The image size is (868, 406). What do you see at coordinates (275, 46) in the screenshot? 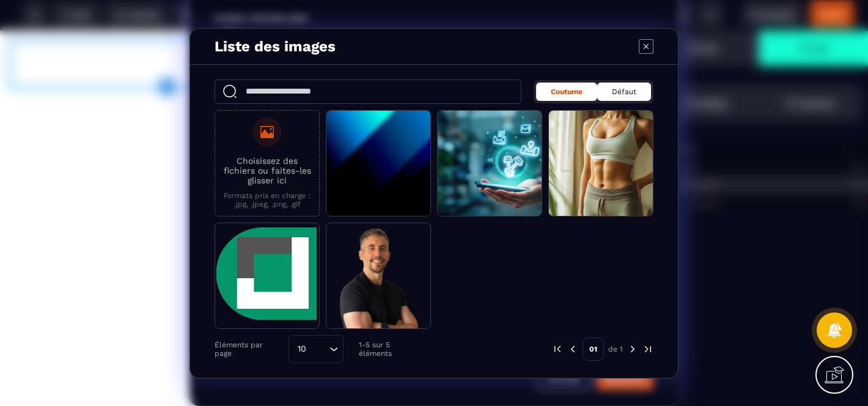
I see `h4: Liste des images` at bounding box center [275, 46].